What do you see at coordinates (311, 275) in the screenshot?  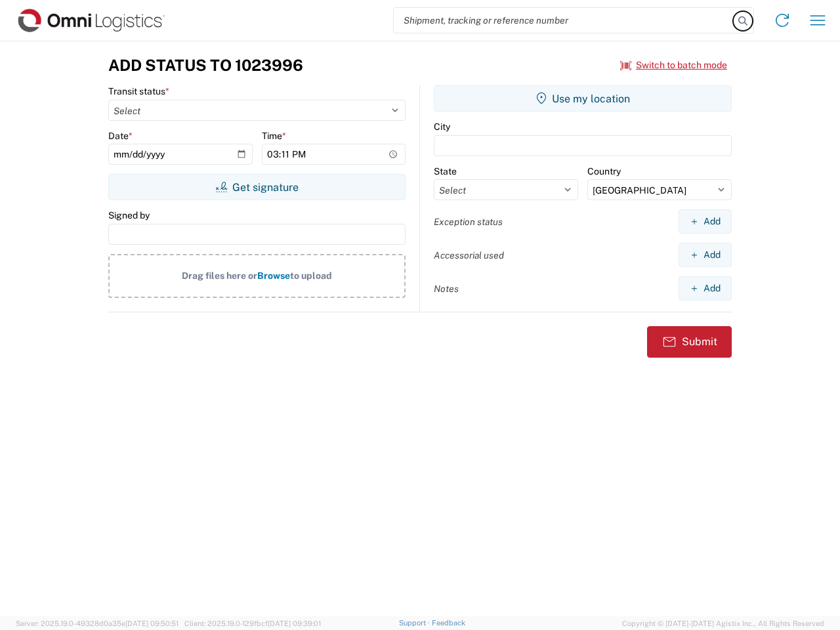 I see `span: to upload` at bounding box center [311, 275].